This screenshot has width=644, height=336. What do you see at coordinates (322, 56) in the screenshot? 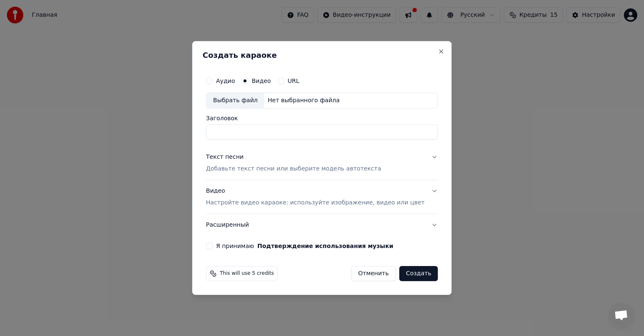
I see `h2: Создать караоке` at bounding box center [322, 56].